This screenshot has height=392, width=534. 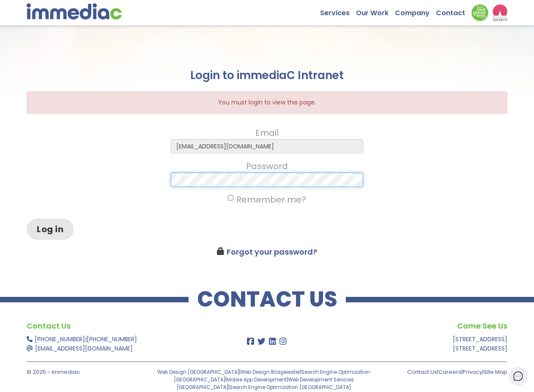 I want to click on a: Forgot your password?, so click(x=272, y=251).